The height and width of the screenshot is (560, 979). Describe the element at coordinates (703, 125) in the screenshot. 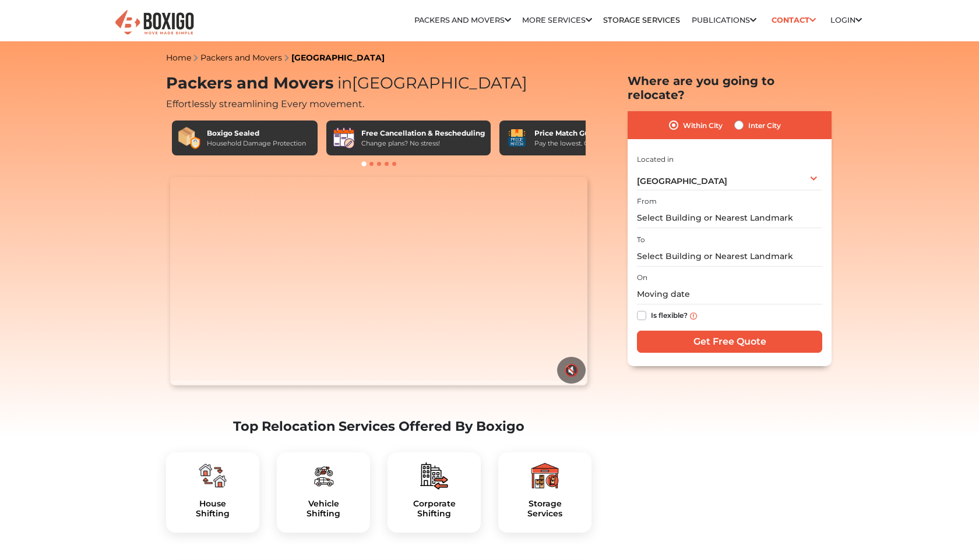

I see `label: Within City` at that location.